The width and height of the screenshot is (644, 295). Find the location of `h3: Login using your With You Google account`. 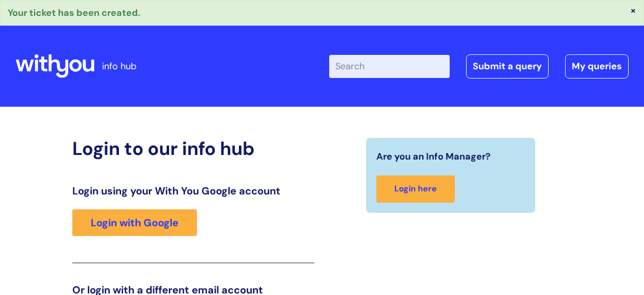

h3: Login using your With You Google account is located at coordinates (193, 191).